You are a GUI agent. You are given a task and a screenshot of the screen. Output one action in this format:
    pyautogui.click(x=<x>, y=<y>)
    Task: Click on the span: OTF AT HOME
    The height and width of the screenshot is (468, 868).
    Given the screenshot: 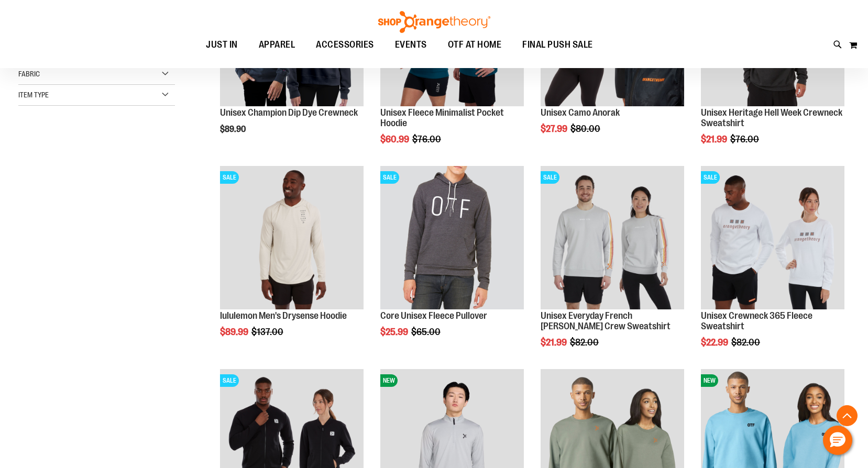 What is the action you would take?
    pyautogui.click(x=474, y=45)
    